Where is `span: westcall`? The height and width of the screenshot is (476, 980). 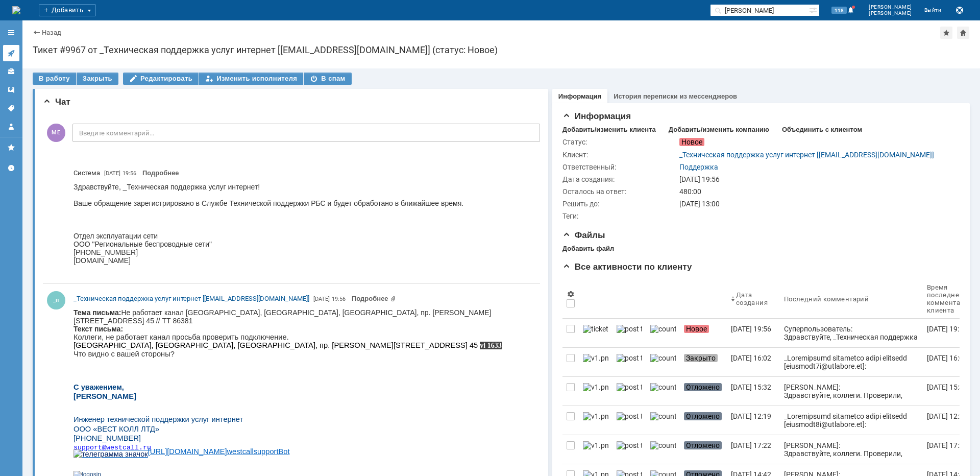
span: westcall is located at coordinates (49, 139).